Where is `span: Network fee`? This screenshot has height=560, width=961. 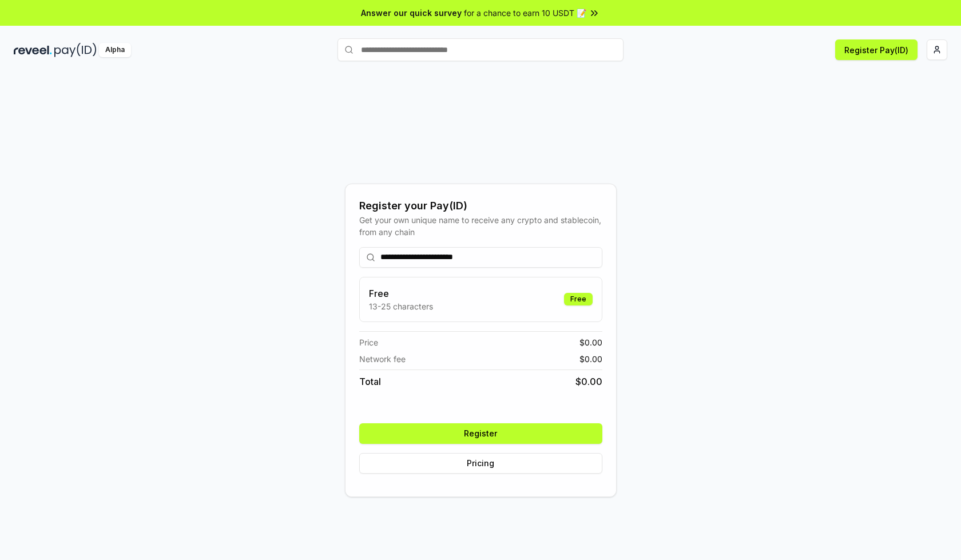
span: Network fee is located at coordinates (382, 358).